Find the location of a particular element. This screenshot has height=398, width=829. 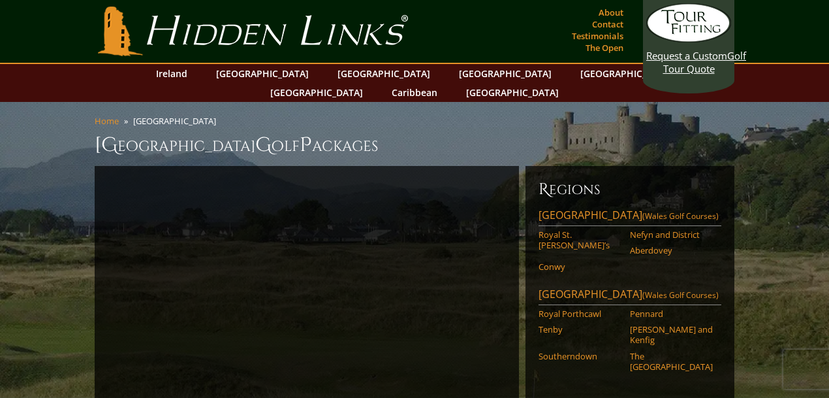

a: Ireland is located at coordinates (172, 73).